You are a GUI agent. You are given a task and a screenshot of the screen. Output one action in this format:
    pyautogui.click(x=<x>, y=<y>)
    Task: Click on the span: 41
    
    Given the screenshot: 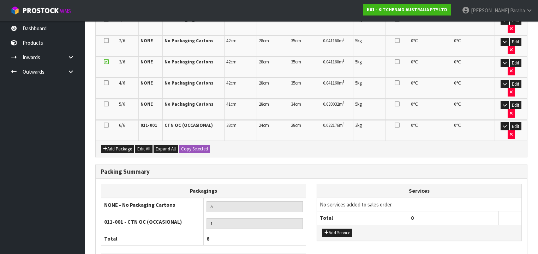 What is the action you would take?
    pyautogui.click(x=228, y=104)
    